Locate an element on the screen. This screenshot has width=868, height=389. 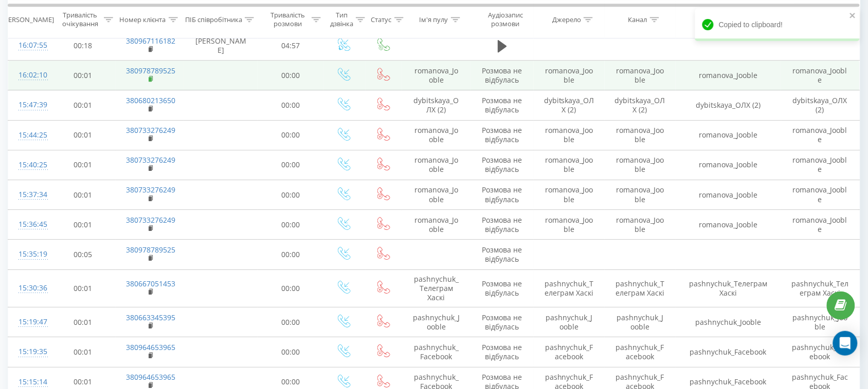
div: 16:02:10 is located at coordinates (29, 75).